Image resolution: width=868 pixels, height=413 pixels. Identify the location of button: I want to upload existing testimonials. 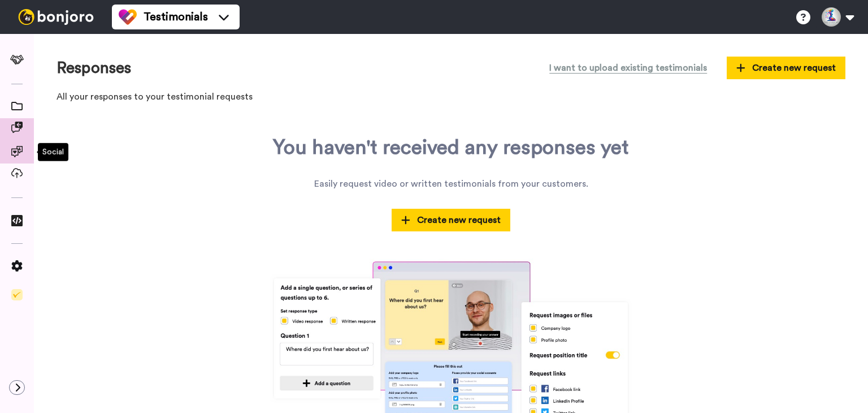
(627, 68).